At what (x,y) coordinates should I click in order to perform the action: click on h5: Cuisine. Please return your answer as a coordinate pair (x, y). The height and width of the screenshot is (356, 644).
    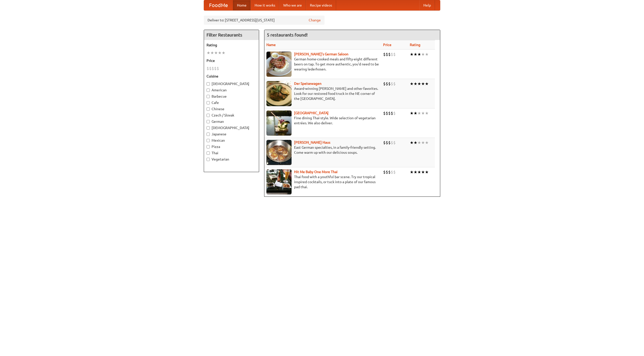
    Looking at the image, I should click on (231, 76).